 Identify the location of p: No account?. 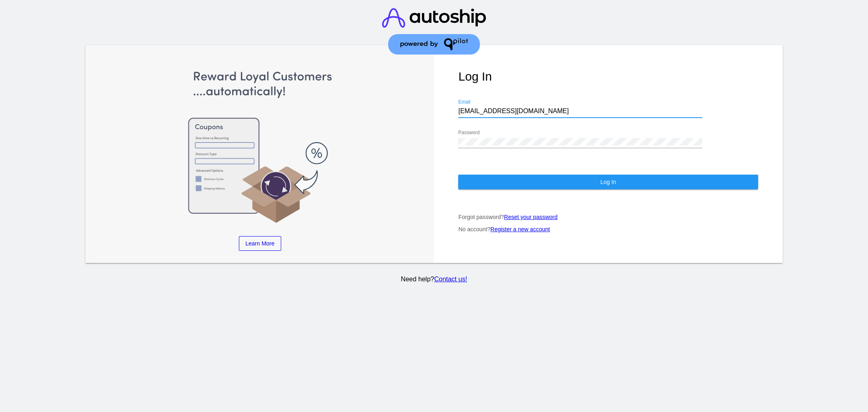
(608, 229).